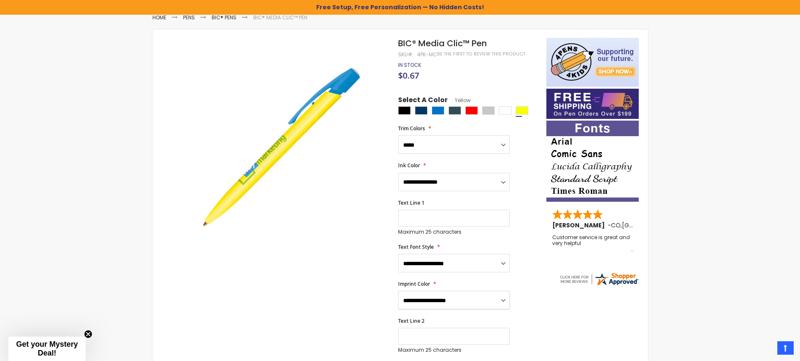 This screenshot has height=361, width=800. Describe the element at coordinates (423, 101) in the screenshot. I see `span: Select A Color` at that location.